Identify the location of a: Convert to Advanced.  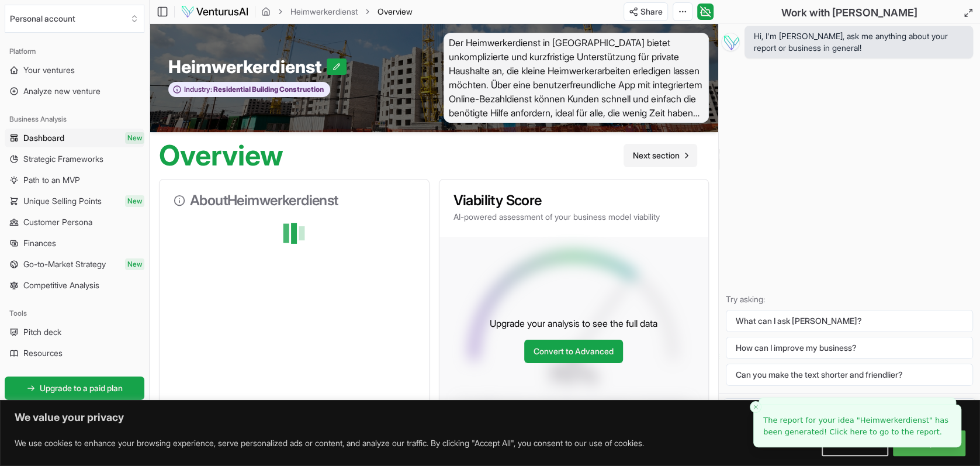
(574, 352).